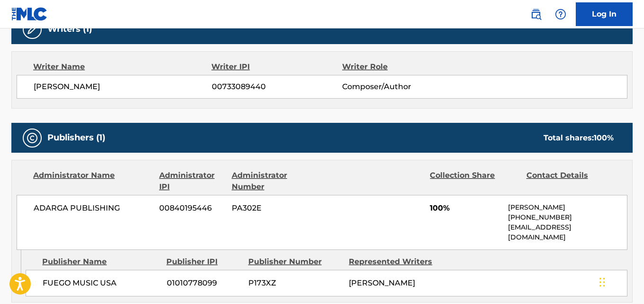 The width and height of the screenshot is (644, 304). Describe the element at coordinates (602, 282) in the screenshot. I see `div: Drag` at that location.